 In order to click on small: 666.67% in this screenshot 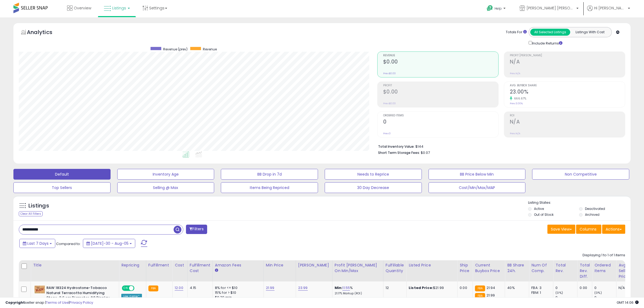, I will do `click(519, 98)`.